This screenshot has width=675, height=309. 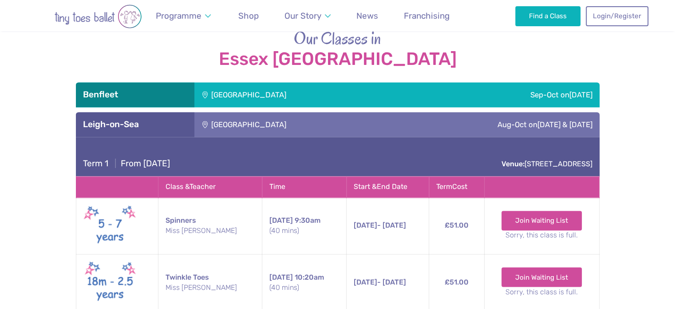 I want to click on a: Franchising, so click(x=427, y=16).